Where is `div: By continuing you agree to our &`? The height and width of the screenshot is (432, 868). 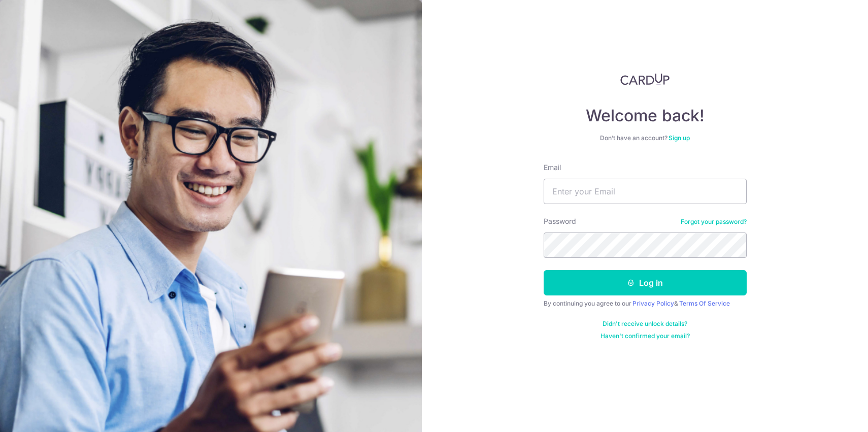
div: By continuing you agree to our & is located at coordinates (645, 303).